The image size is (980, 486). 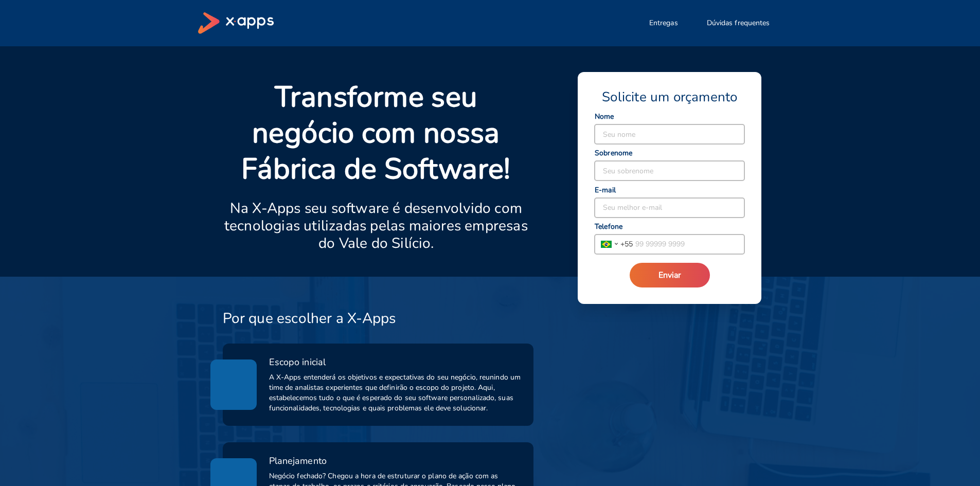 What do you see at coordinates (376, 225) in the screenshot?
I see `p: Na X-Apps seu software é desenvolvido com tecnologias utilizadas pelas maiores empresas do Vale d...` at bounding box center [376, 225].